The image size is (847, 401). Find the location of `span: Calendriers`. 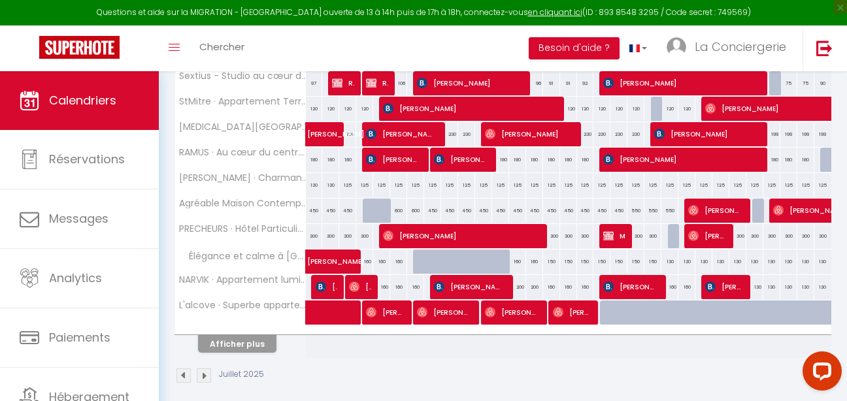

span: Calendriers is located at coordinates (82, 100).